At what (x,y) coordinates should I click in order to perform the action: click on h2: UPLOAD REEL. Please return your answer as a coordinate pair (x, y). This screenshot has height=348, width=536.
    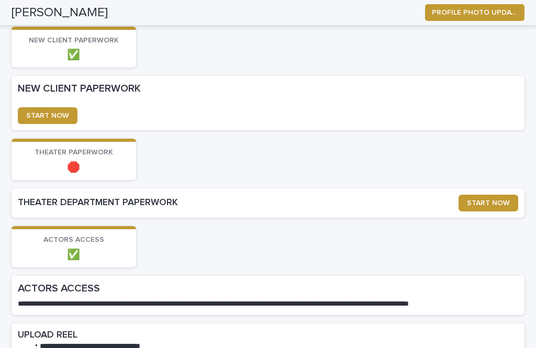
    Looking at the image, I should click on (48, 335).